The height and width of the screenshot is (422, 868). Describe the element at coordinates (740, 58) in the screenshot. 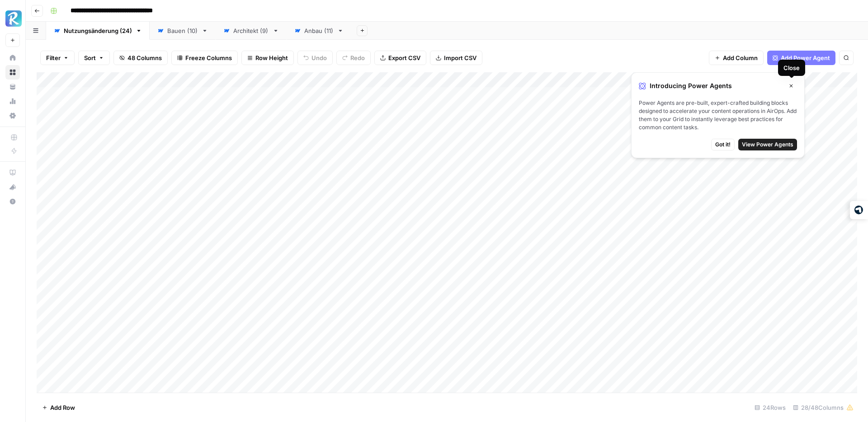

I see `span: Add Column` at that location.